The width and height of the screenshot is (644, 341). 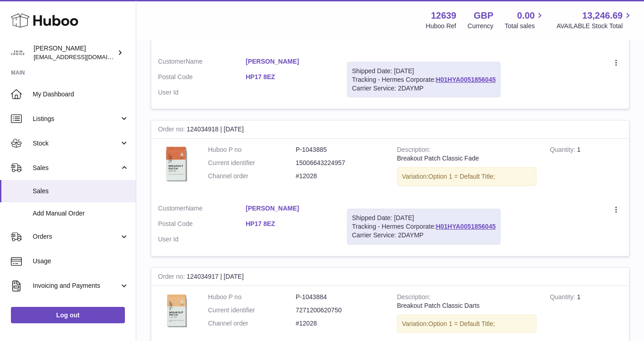 I want to click on a: Log out, so click(x=67, y=315).